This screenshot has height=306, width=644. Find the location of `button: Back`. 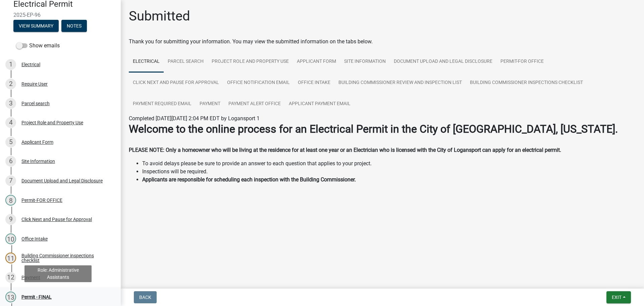

button: Back is located at coordinates (145, 297).